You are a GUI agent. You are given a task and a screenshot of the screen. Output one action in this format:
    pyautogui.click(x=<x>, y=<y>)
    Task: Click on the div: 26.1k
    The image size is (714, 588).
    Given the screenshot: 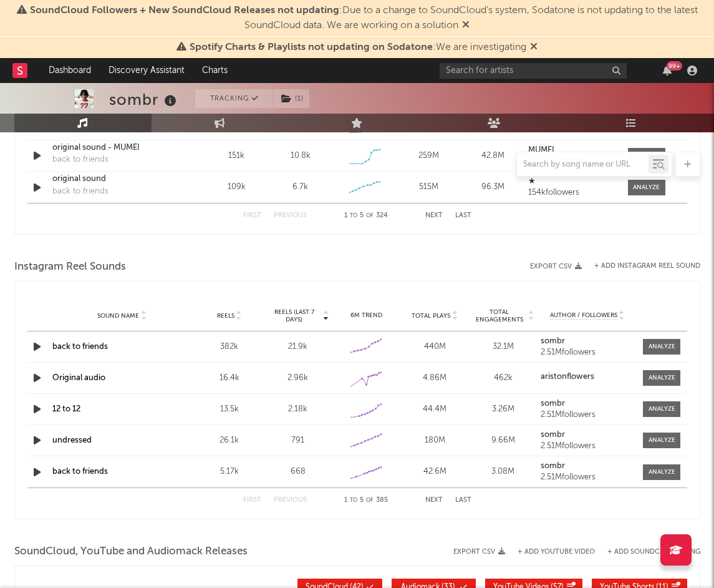 What is the action you would take?
    pyautogui.click(x=230, y=441)
    